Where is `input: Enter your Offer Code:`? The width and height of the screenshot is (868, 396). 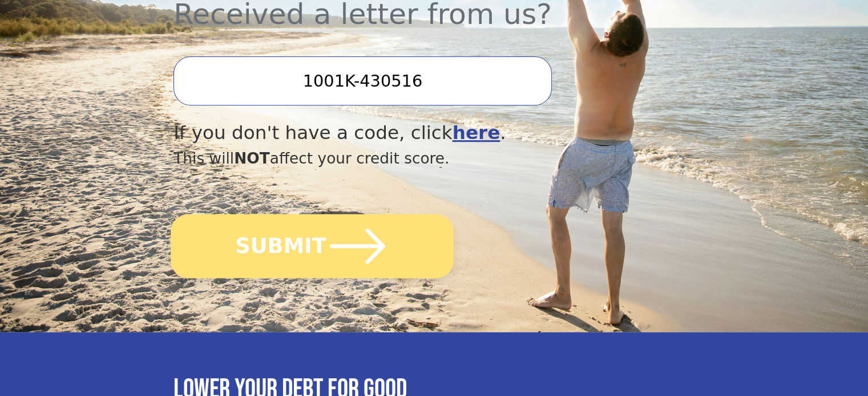
input: Enter your Offer Code: is located at coordinates (363, 81).